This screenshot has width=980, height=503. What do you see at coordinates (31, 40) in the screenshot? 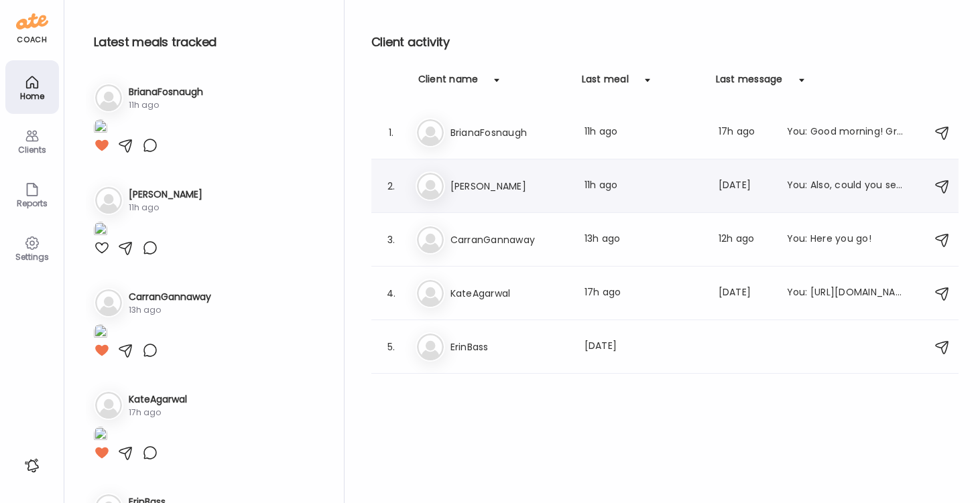
I see `div: coach` at bounding box center [31, 40].